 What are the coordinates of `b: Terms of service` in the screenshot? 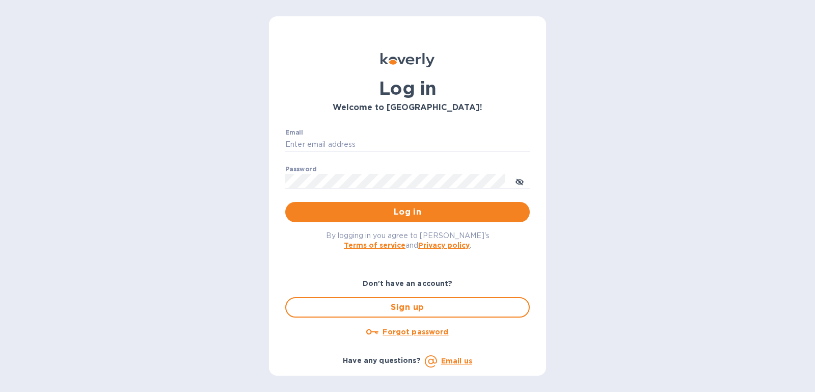 It's located at (374, 245).